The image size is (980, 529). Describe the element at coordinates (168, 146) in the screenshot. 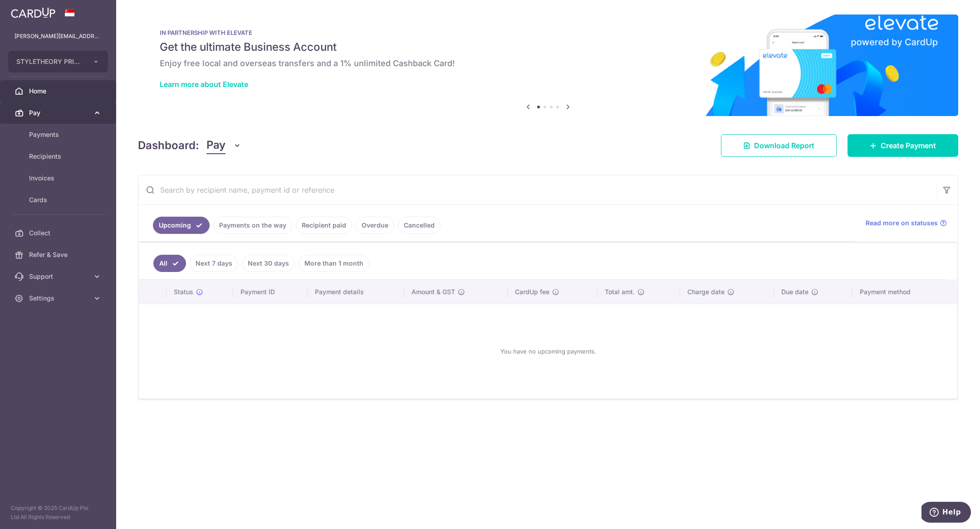

I see `h4: Dashboard:` at that location.